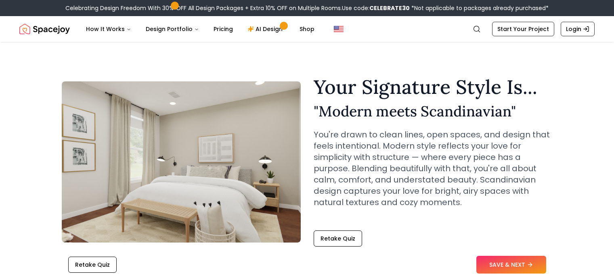 The height and width of the screenshot is (280, 614). I want to click on button: Design Portfolio, so click(172, 29).